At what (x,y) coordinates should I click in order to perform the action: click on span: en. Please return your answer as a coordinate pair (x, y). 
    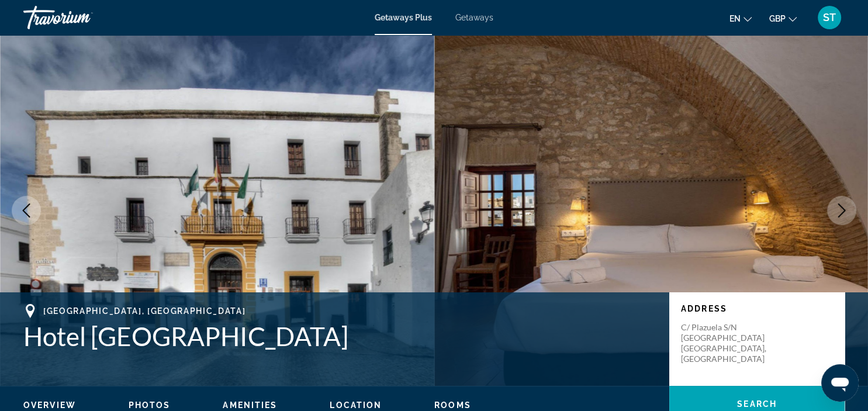
    Looking at the image, I should click on (735, 19).